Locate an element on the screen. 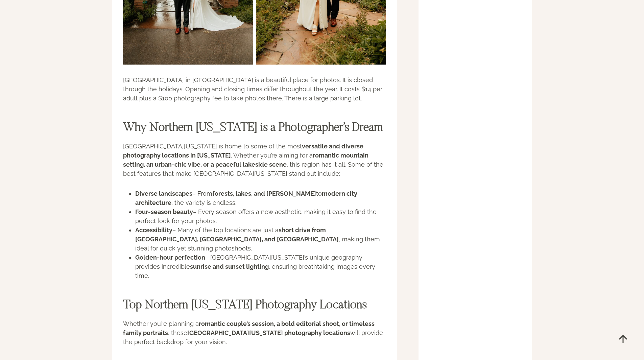 This screenshot has height=360, width=644. a: Scroll to top is located at coordinates (623, 339).